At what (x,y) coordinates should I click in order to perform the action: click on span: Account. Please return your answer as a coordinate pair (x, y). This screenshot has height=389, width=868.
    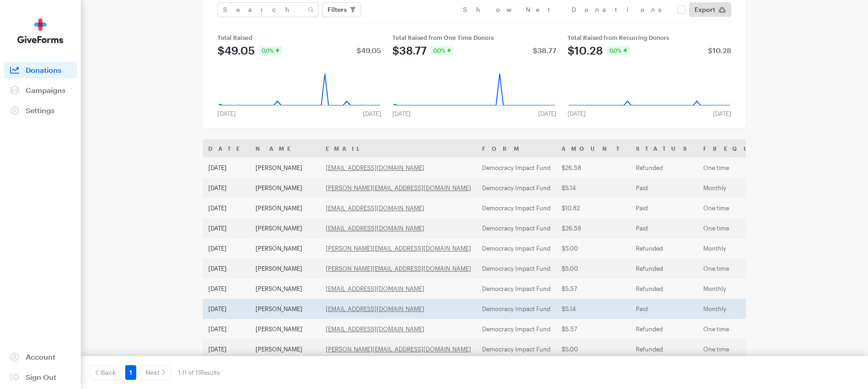
    Looking at the image, I should click on (40, 356).